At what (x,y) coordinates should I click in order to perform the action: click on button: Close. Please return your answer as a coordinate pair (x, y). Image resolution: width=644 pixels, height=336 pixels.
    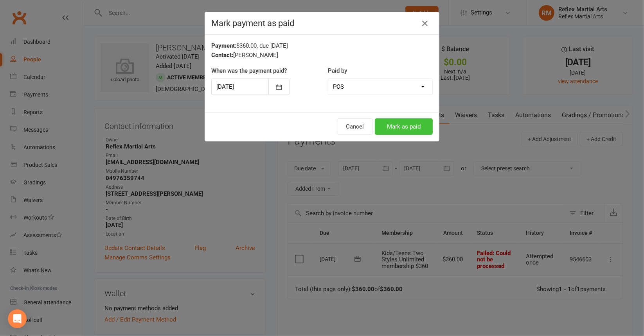
    Looking at the image, I should click on (425, 23).